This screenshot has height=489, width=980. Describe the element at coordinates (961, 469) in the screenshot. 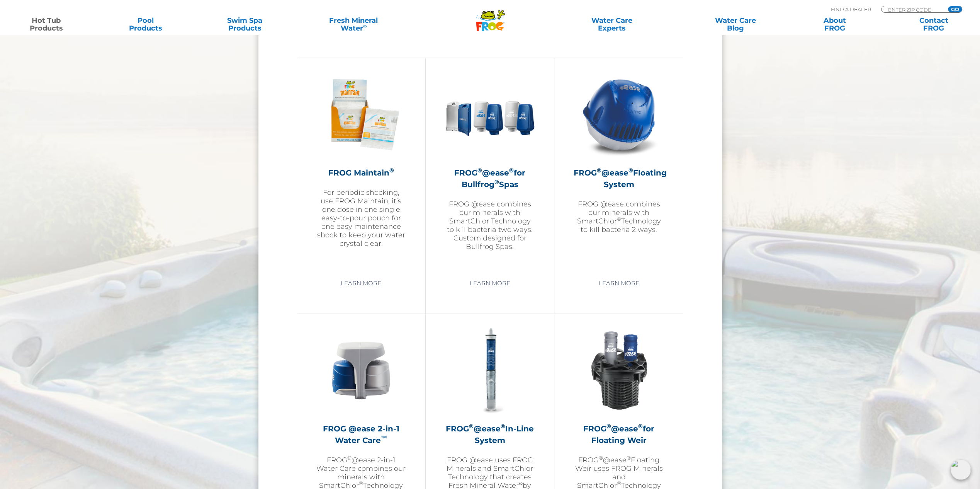

I see `img: openIcon` at that location.